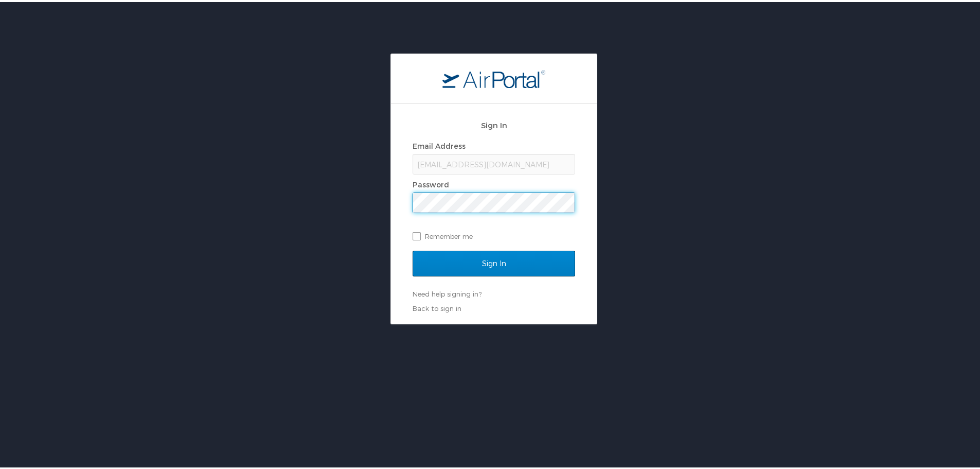 The image size is (980, 469). I want to click on label: Email Address, so click(439, 144).